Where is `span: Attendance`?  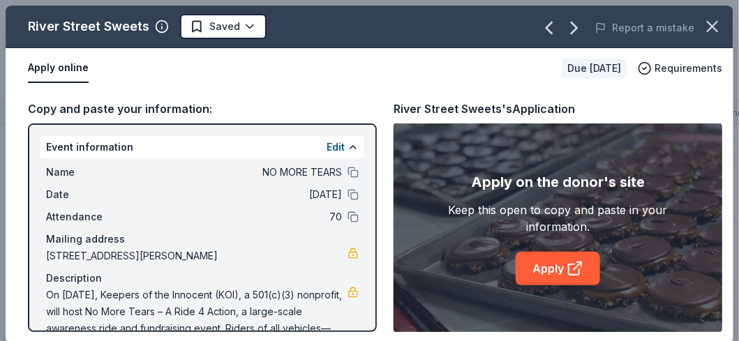 span: Attendance is located at coordinates (93, 217).